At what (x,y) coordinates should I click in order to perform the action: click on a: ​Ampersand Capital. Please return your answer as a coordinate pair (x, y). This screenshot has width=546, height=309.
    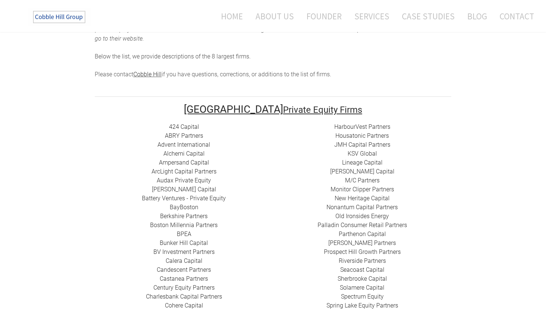
    Looking at the image, I should click on (184, 162).